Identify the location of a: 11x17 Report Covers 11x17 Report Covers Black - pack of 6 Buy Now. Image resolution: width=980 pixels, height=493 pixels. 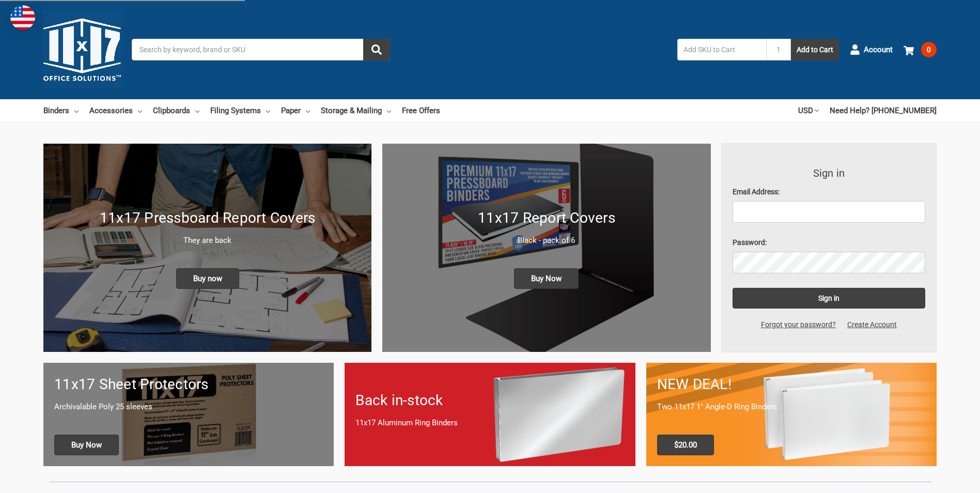
(546, 247).